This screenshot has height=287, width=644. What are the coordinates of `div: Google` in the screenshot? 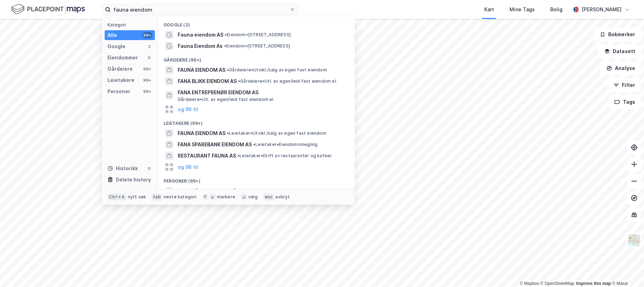 It's located at (116, 46).